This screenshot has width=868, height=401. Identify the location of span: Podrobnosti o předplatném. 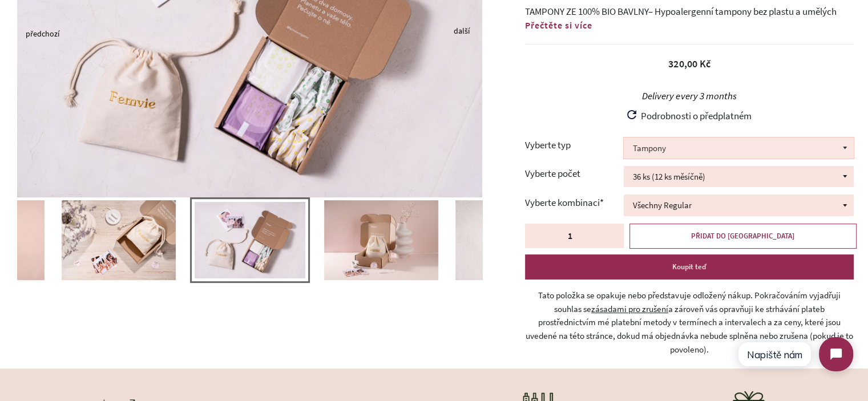
(693, 116).